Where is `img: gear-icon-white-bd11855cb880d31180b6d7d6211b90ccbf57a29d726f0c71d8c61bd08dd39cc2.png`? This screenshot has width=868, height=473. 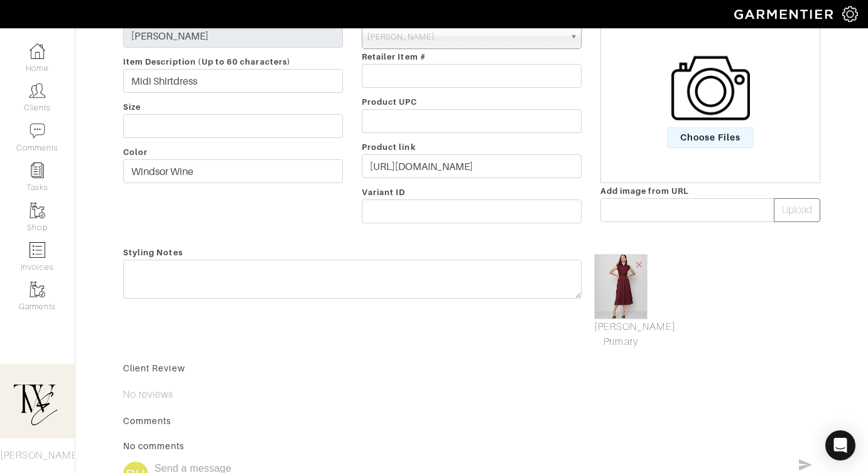 img: gear-icon-white-bd11855cb880d31180b6d7d6211b90ccbf57a29d726f0c71d8c61bd08dd39cc2.png is located at coordinates (850, 14).